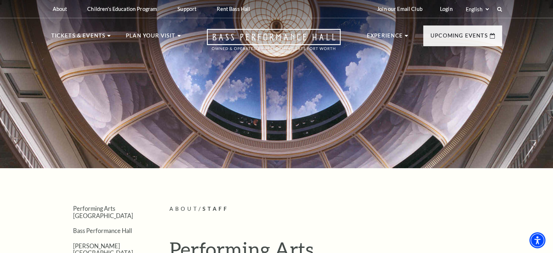 The height and width of the screenshot is (253, 553). What do you see at coordinates (151, 38) in the screenshot?
I see `p: Plan Your Visit` at bounding box center [151, 38].